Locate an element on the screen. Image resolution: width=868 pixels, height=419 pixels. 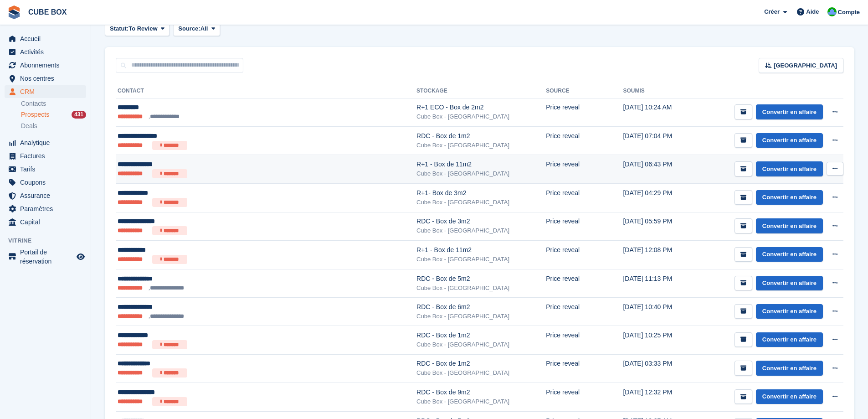
button: Source: All is located at coordinates (197, 29).